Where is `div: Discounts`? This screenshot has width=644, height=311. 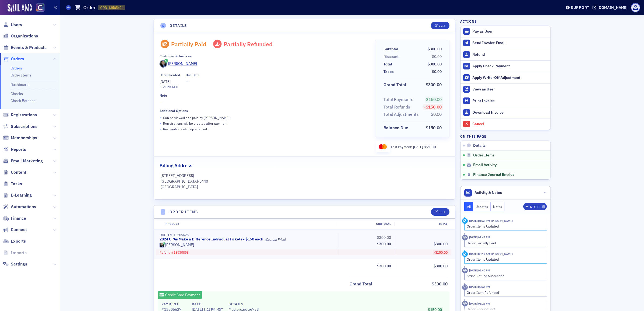
div: Discounts is located at coordinates (392, 56).